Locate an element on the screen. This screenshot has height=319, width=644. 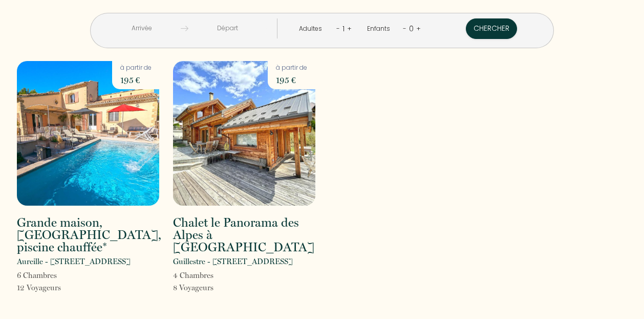
img: guests is located at coordinates (184, 28).